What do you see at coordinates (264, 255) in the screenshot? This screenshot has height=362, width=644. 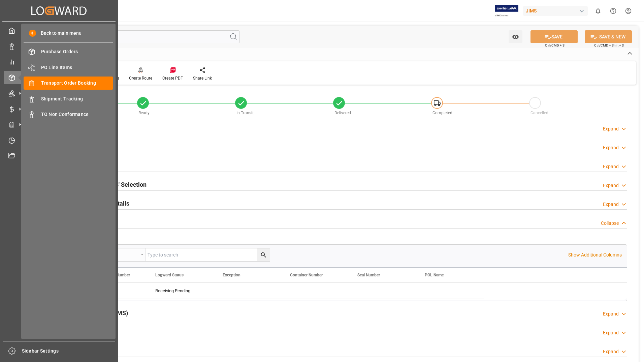 I see `button: search button` at bounding box center [264, 255].